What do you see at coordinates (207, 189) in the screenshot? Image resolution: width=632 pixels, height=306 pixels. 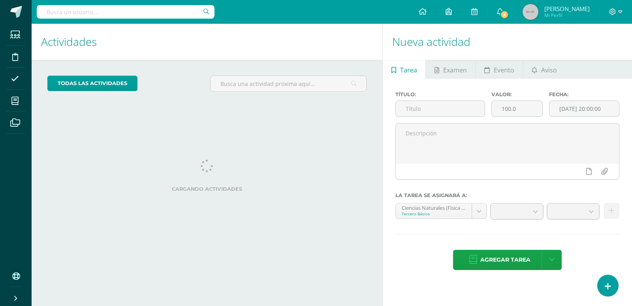 I see `label: Cargando actividades` at bounding box center [207, 189].